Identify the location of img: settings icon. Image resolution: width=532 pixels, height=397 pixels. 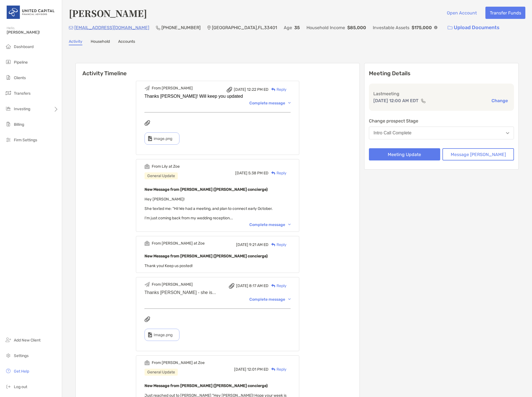
(8, 355).